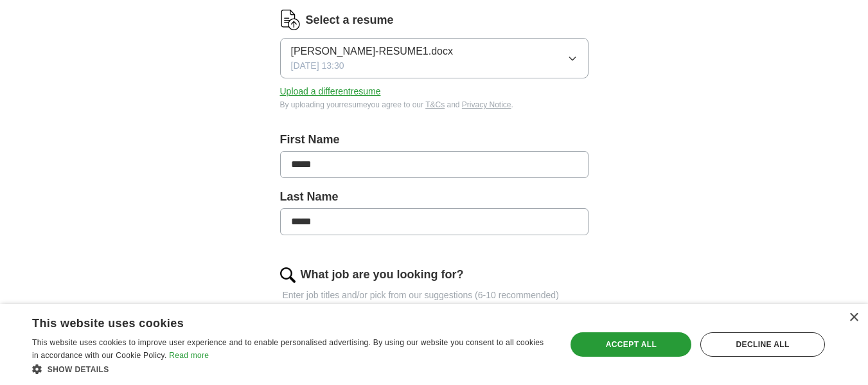 The image size is (868, 385). Describe the element at coordinates (631, 345) in the screenshot. I see `div: Accept all` at that location.